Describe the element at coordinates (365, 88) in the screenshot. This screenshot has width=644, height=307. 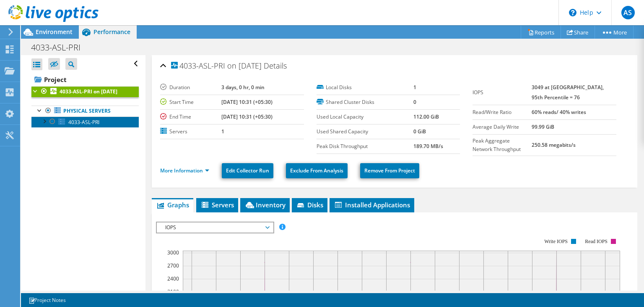
I see `label: Local Disks` at that location.